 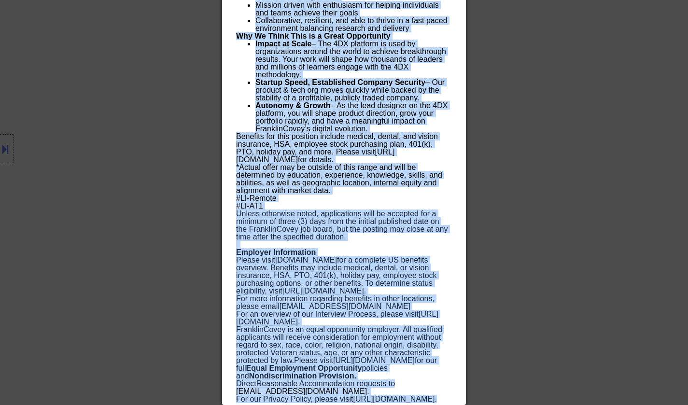 What do you see at coordinates (351, 117) in the screenshot?
I see `span: – As the lead designer on the 4DX platform, you will shape product direction, grow your portfolio...` at bounding box center [351, 117].